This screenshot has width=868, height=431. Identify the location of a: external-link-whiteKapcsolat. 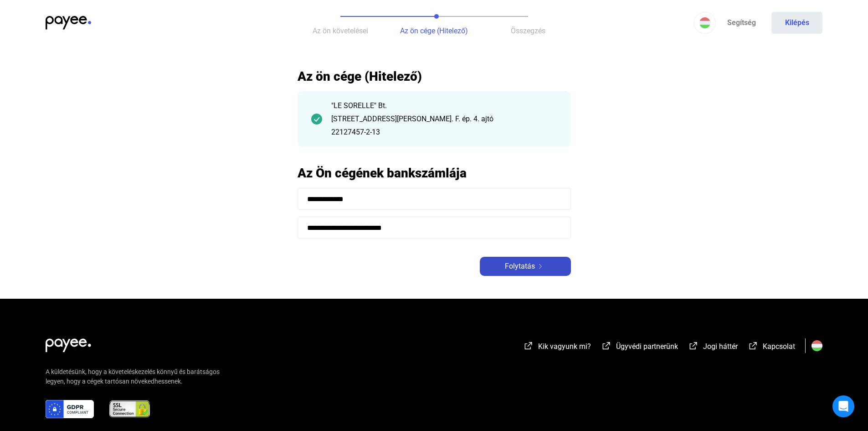
(771, 348).